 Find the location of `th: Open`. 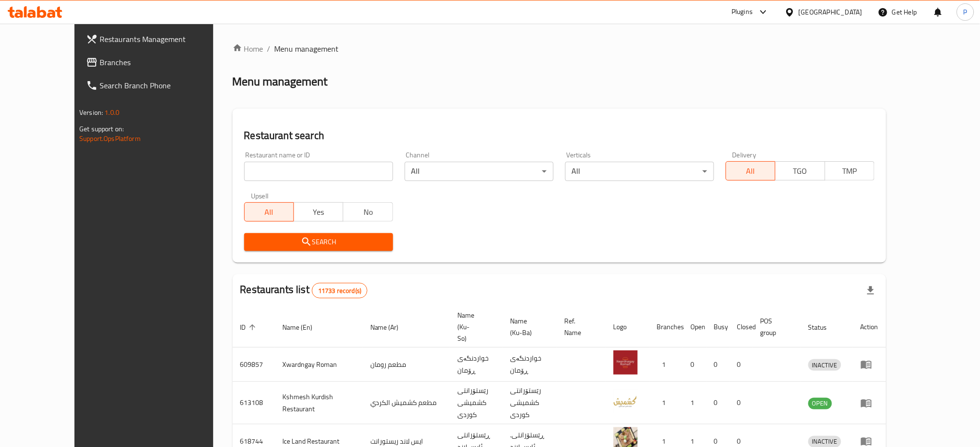

th: Open is located at coordinates (695, 327).